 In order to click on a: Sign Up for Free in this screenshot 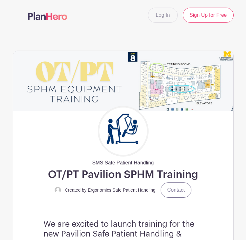, I will do `click(207, 15)`.